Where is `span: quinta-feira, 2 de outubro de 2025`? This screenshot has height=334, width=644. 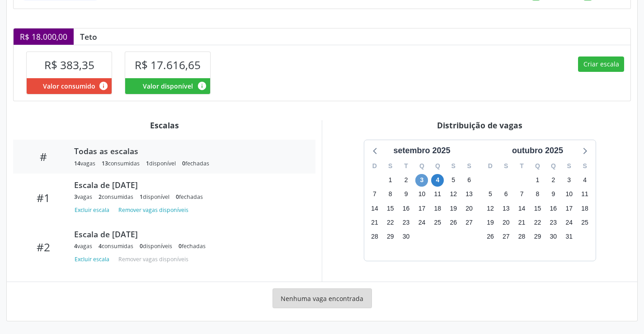
span: quinta-feira, 2 de outubro de 2025 is located at coordinates (553, 181).